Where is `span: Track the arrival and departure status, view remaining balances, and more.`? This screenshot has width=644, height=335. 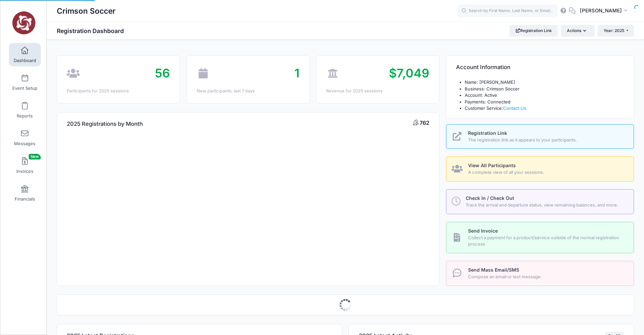
span: Track the arrival and departure status, view remaining balances, and more. is located at coordinates (546, 206).